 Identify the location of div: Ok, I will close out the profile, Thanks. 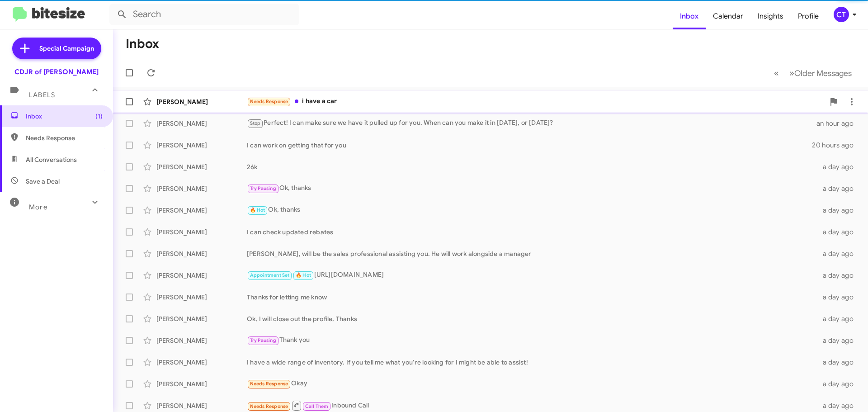
(532, 319).